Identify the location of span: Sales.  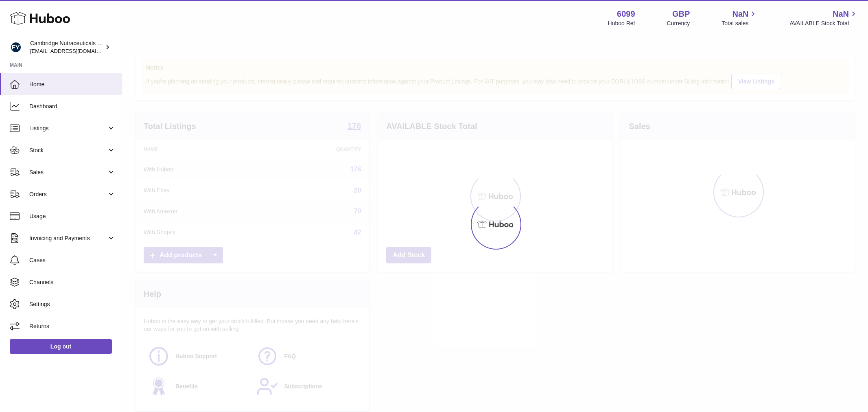
(68, 172).